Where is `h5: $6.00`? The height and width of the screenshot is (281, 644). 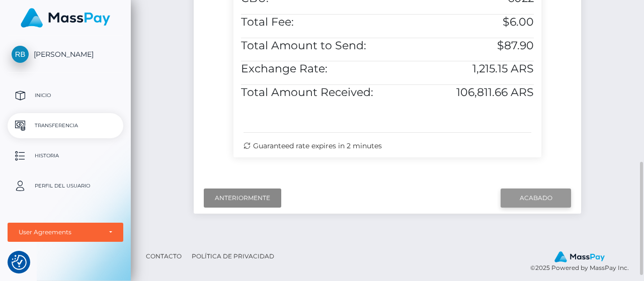
h5: $6.00 is located at coordinates (465, 22).